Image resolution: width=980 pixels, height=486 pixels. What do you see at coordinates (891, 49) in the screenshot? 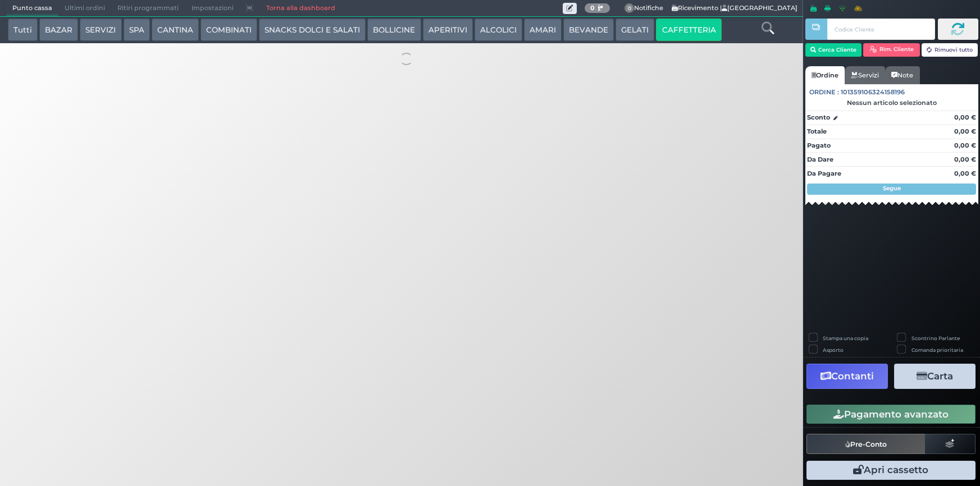
I see `button: Rim. Cliente` at bounding box center [891, 49].